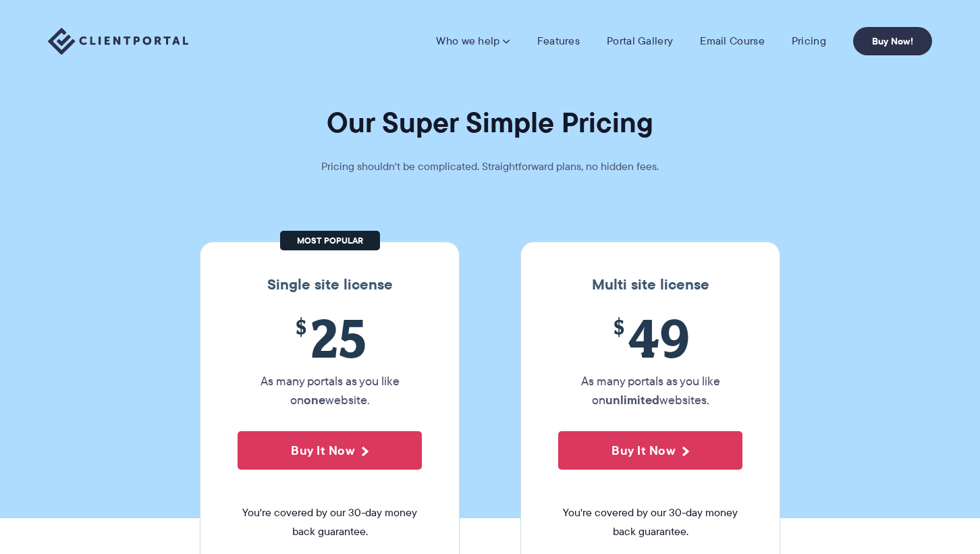 The image size is (980, 554). What do you see at coordinates (892, 41) in the screenshot?
I see `a: Buy Now!` at bounding box center [892, 41].